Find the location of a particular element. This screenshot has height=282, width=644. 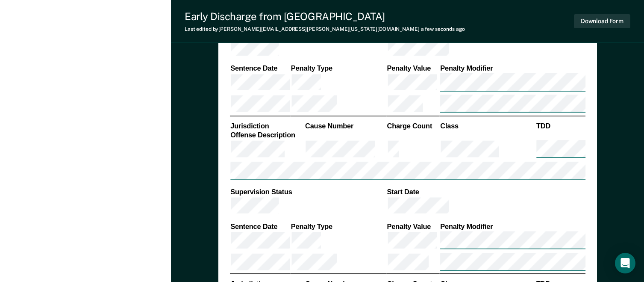

th: Charge Count is located at coordinates (413, 125).